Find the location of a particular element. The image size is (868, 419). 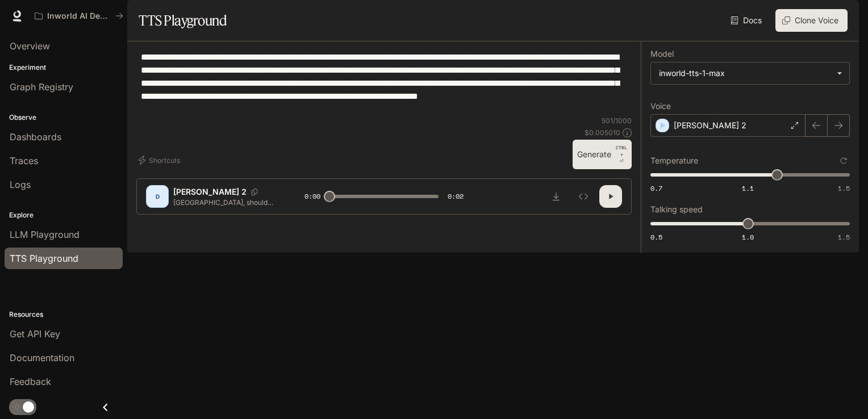

span: 1.0 is located at coordinates (748, 237).